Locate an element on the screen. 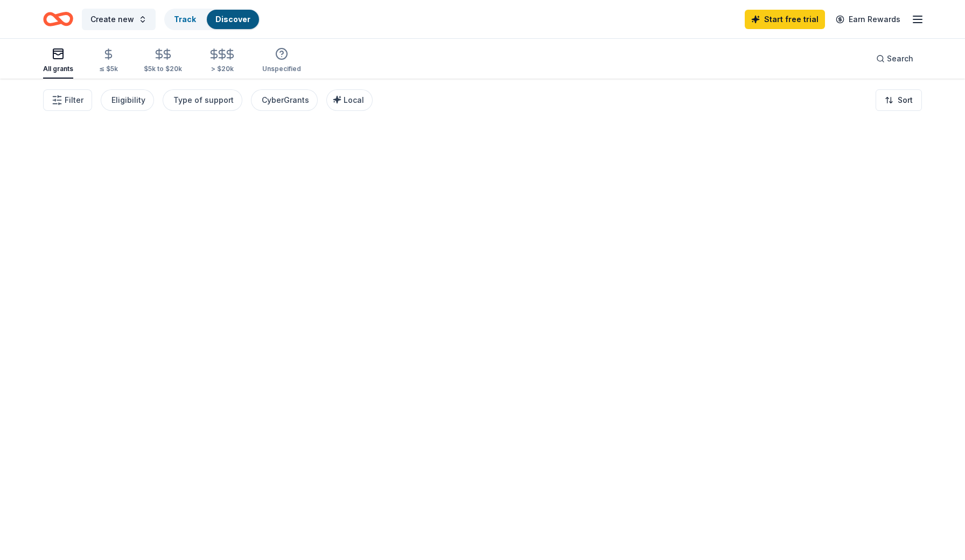  a: Earn Rewards is located at coordinates (868, 19).